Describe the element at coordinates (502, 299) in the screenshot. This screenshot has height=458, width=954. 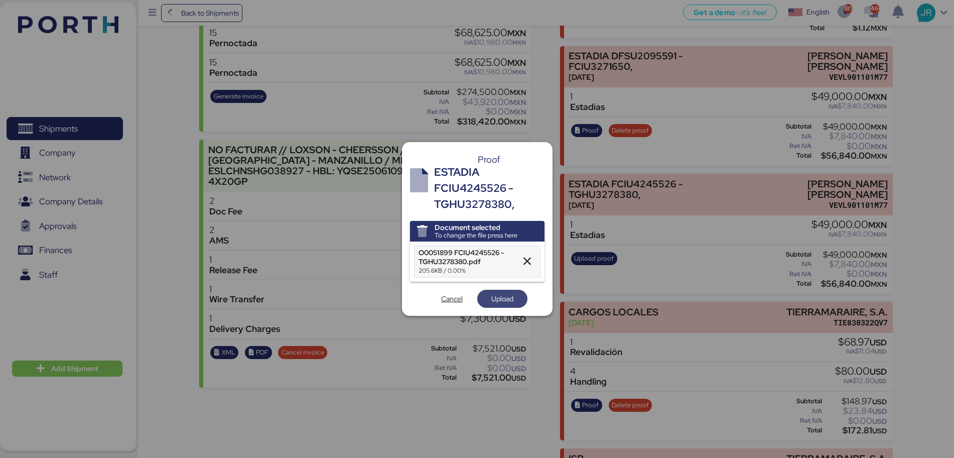
I see `button: Upload` at that location.